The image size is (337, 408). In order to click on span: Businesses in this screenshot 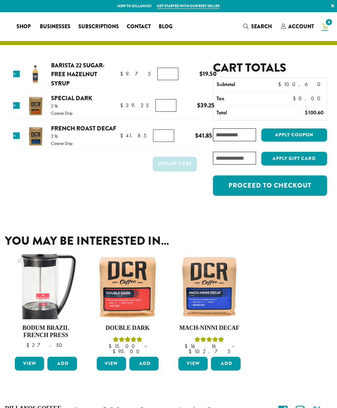, I will do `click(55, 27)`.